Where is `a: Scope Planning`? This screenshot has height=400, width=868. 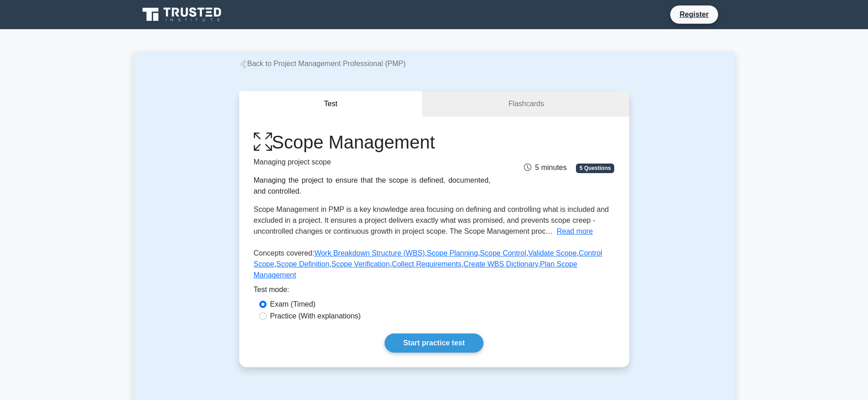 a: Scope Planning is located at coordinates (452, 253).